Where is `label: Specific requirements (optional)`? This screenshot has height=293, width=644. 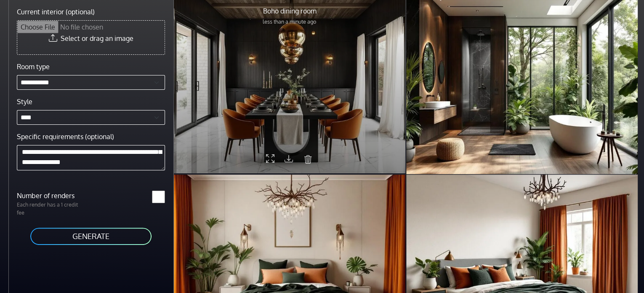
label: Specific requirements (optional) is located at coordinates (65, 137).